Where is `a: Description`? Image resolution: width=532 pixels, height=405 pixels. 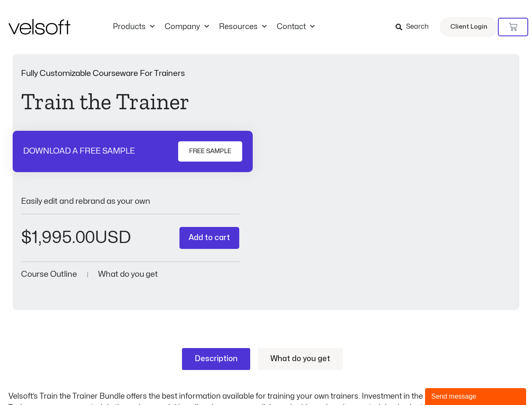 a: Description is located at coordinates (216, 359).